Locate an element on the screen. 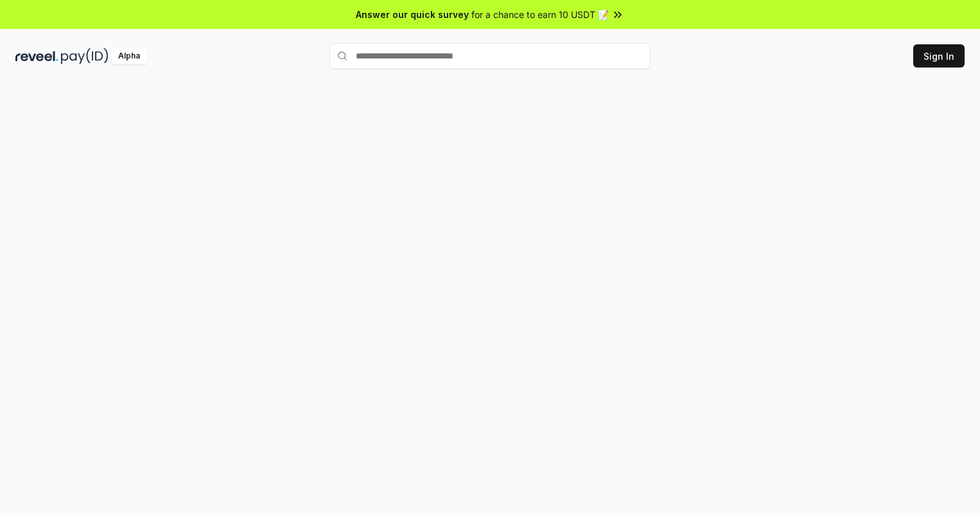 This screenshot has height=516, width=980. div: Alpha is located at coordinates (129, 56).